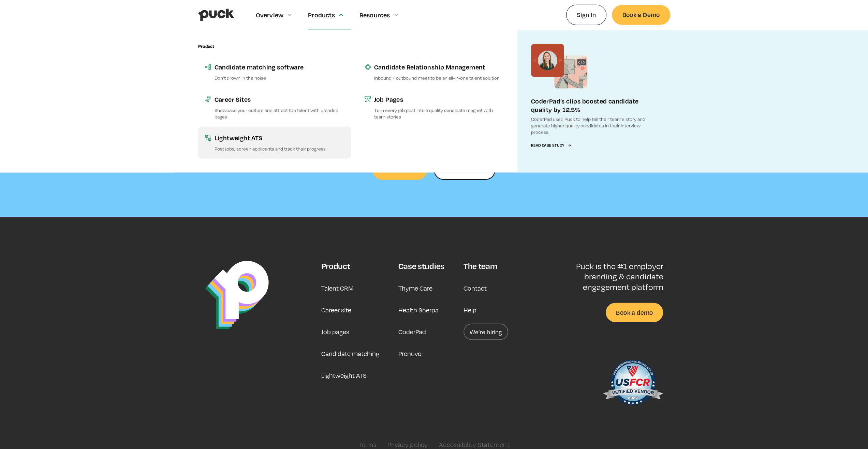 This screenshot has height=449, width=868. What do you see at coordinates (475, 288) in the screenshot?
I see `a: Contact` at bounding box center [475, 288].